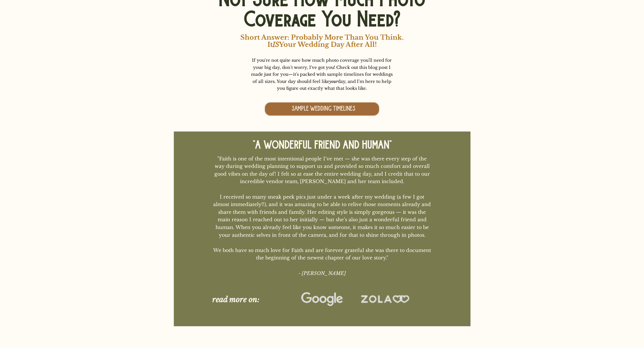  I want to click on span: If you're not quite sure how much photo coverage you'll need for your big day, don't worry, I've ..., so click(321, 71).